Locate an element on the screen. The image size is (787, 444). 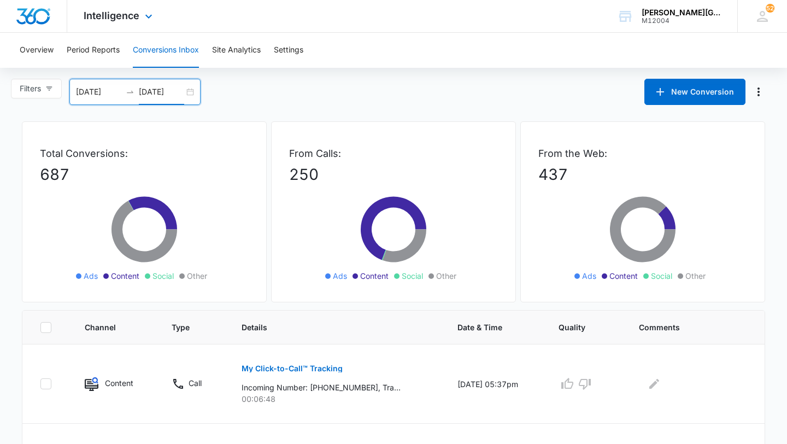
button: Site Analytics is located at coordinates (236, 50).